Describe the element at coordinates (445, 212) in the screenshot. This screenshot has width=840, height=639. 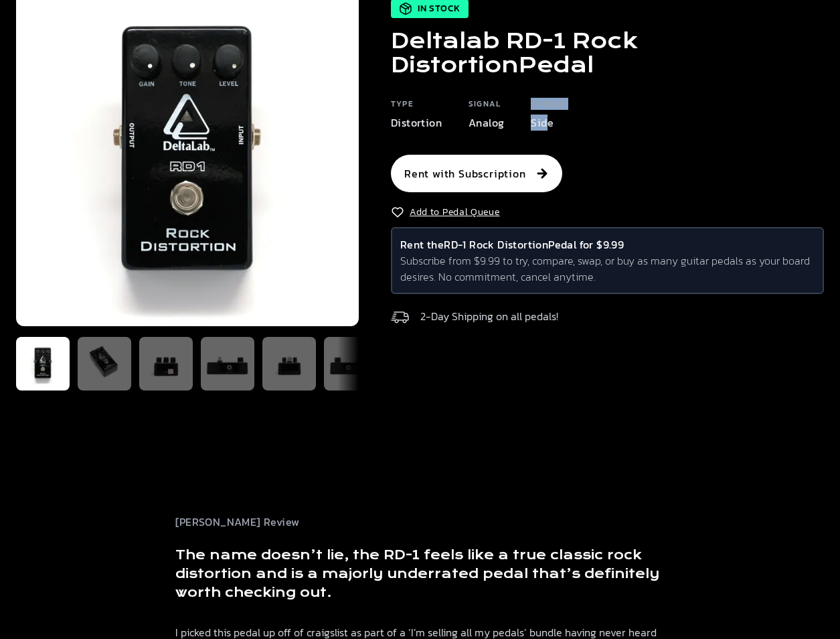
I see `button: Add to Pedal Queue` at that location.